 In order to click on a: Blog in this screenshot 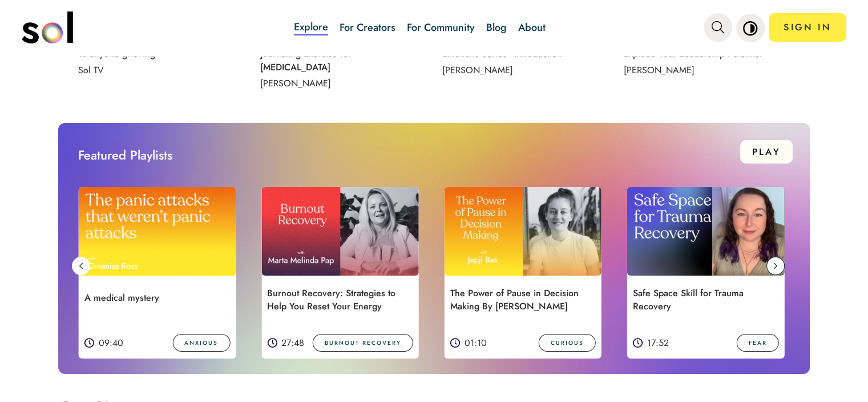, I will do `click(497, 28)`.